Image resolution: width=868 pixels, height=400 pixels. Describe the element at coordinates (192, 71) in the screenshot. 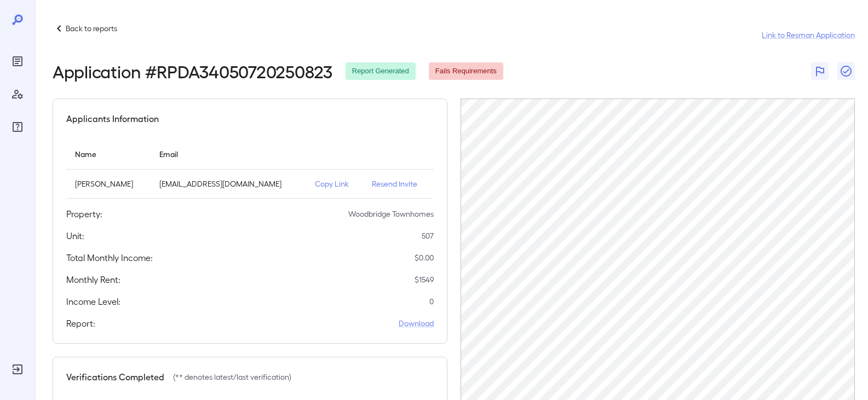

I see `h2: Application # RPDA34050720250823` at that location.